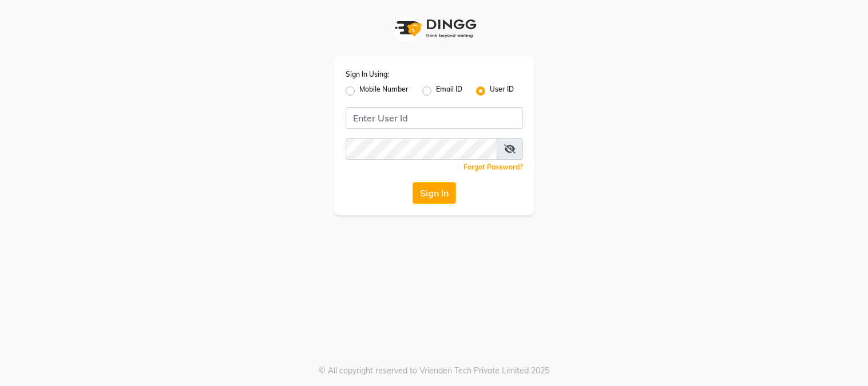  Describe the element at coordinates (450, 91) in the screenshot. I see `label: Email ID` at that location.